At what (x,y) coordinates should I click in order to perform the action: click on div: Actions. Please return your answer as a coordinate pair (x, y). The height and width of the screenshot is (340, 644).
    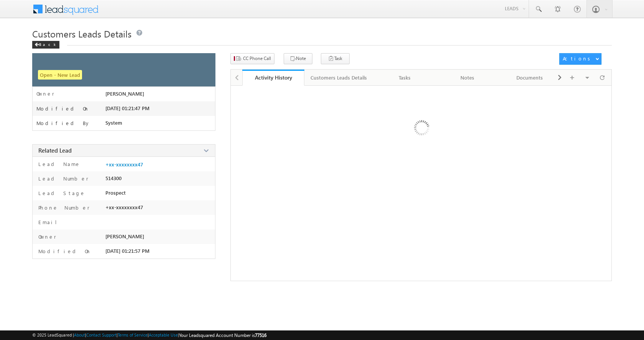
    Looking at the image, I should click on (577, 59).